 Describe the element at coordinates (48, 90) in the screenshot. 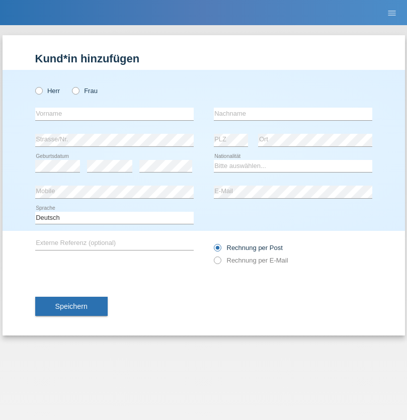

I see `label: Herr` at that location.